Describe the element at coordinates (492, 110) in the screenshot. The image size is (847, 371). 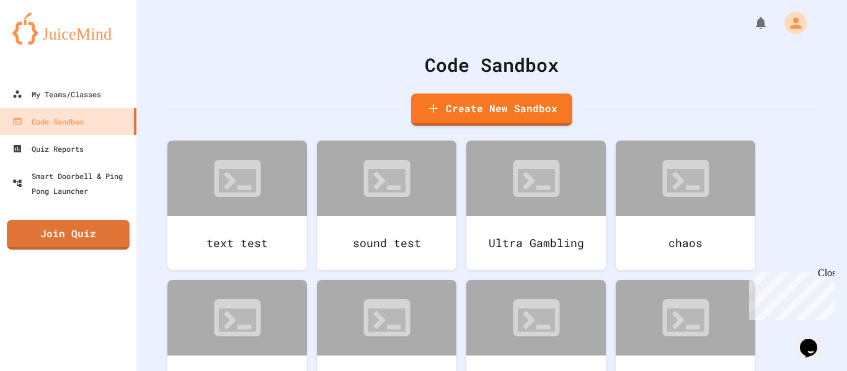
I see `a: Create New Sandbox` at that location.